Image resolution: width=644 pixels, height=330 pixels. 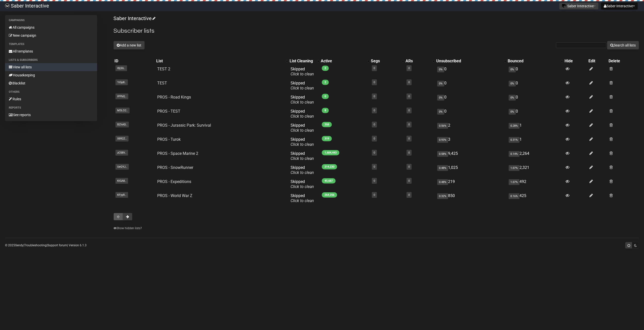 What do you see at coordinates (387, 61) in the screenshot?
I see `th: Segs: No sort applied, activate to apply an ascending sort` at bounding box center [387, 61].